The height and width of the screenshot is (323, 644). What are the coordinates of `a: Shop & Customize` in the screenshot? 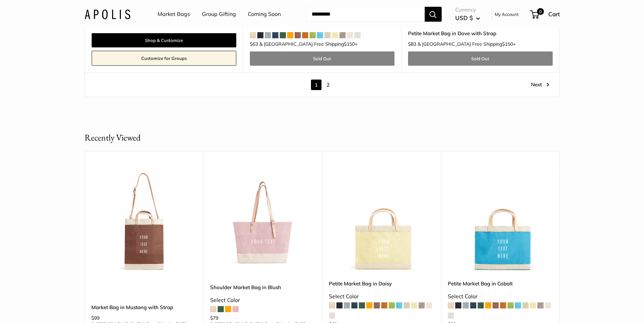 It's located at (164, 41).